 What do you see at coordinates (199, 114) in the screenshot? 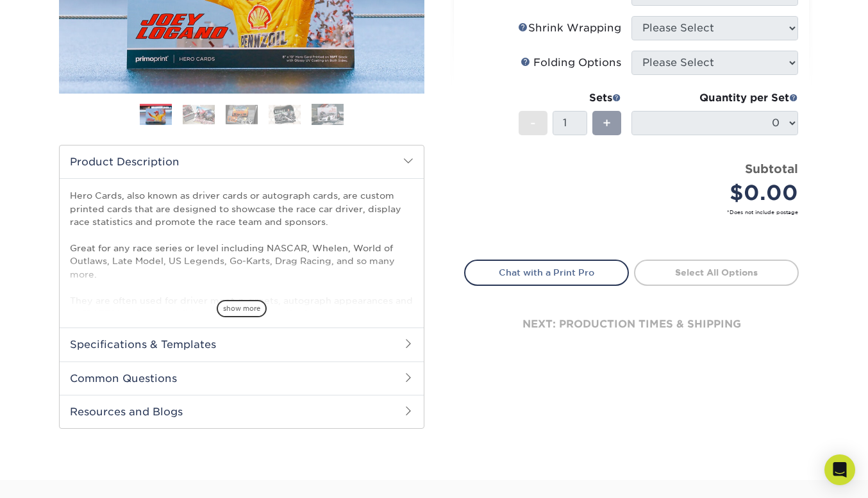
I see `img: Hero Cards 02` at bounding box center [199, 114].